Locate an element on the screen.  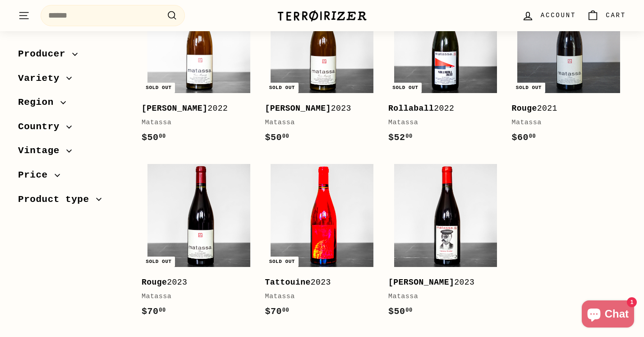
a: Sold out Tattouine2023Matassa is located at coordinates (323, 244).